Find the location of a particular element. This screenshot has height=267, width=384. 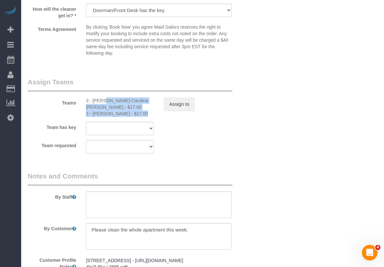

a: Automaid Logo is located at coordinates (10, 11).